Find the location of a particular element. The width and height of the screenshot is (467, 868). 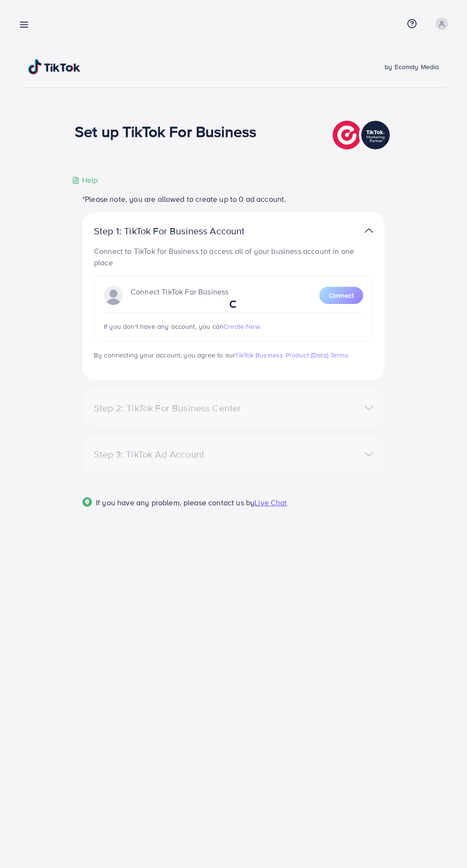

span: Live Chat is located at coordinates (271, 503).